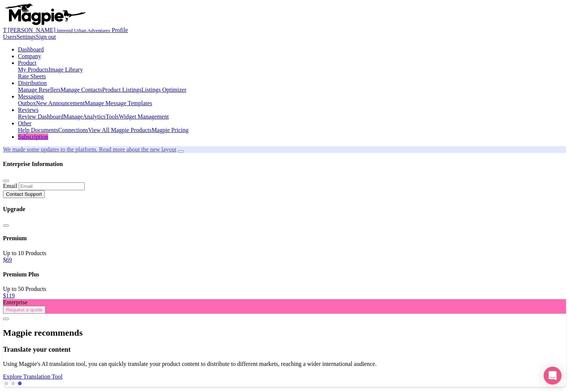 The image size is (569, 392). What do you see at coordinates (284, 302) in the screenshot?
I see `div: Enterprise` at bounding box center [284, 302].